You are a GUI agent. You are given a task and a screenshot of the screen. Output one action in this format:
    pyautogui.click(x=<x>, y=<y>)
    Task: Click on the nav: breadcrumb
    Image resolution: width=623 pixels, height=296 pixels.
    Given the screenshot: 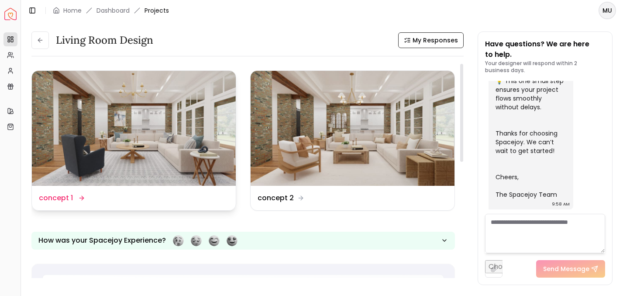 What is the action you would take?
    pyautogui.click(x=111, y=10)
    